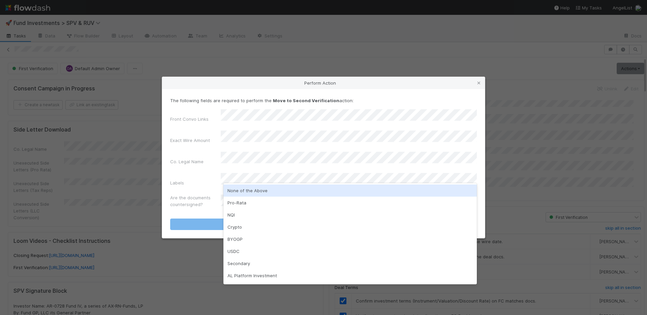 This screenshot has height=315, width=647. Describe the element at coordinates (177, 183) in the screenshot. I see `label: Labels` at that location.